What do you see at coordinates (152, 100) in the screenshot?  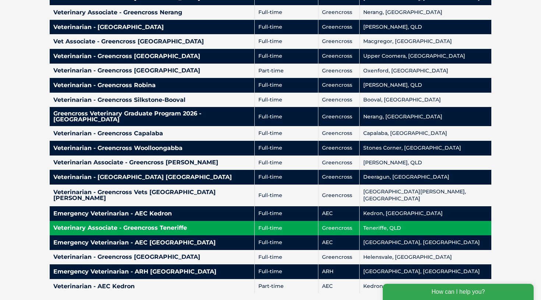 I see `h4: Veterinarian - Greencross Silkstone-Booval` at bounding box center [152, 100].